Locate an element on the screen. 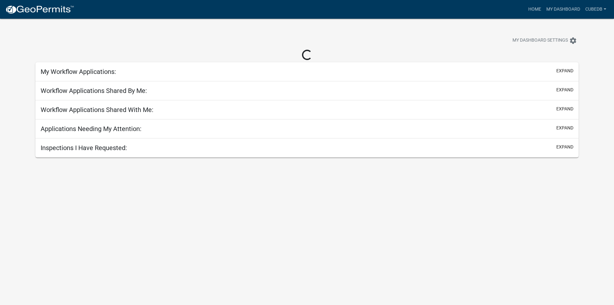 This screenshot has width=614, height=305. a: Home is located at coordinates (535, 9).